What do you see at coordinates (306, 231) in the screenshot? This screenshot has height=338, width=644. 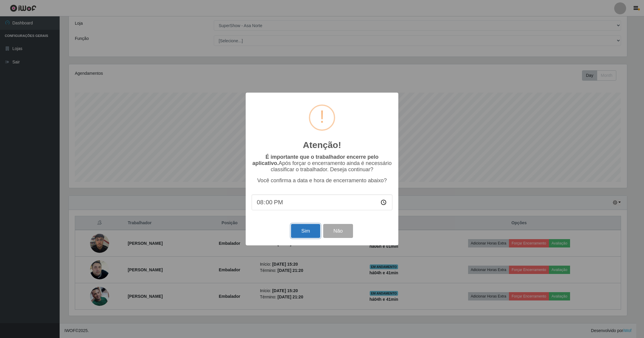 I see `button: Sim` at bounding box center [306, 231].